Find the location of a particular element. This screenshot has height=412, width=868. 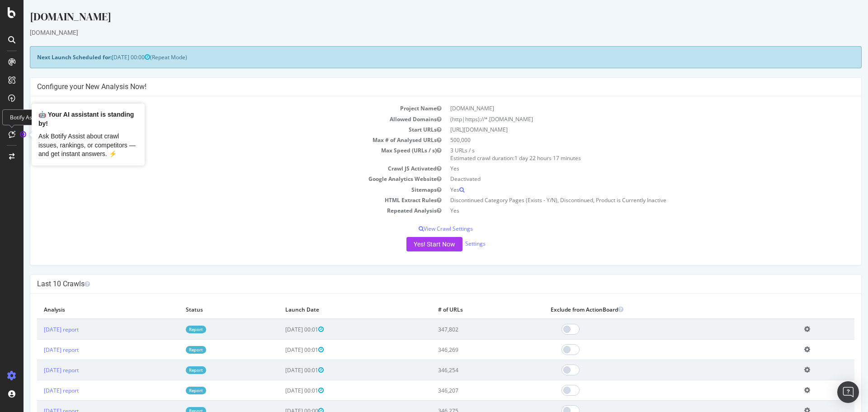

th: Launch Date is located at coordinates (331, 309).